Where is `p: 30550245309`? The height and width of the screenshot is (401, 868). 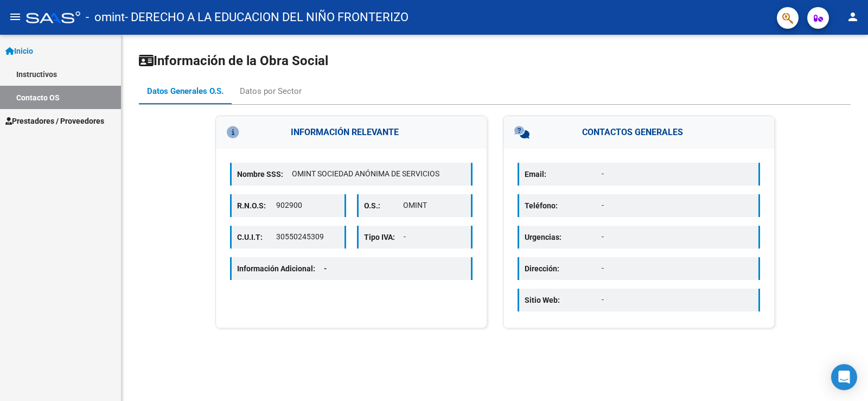 p: 30550245309 is located at coordinates (307, 237).